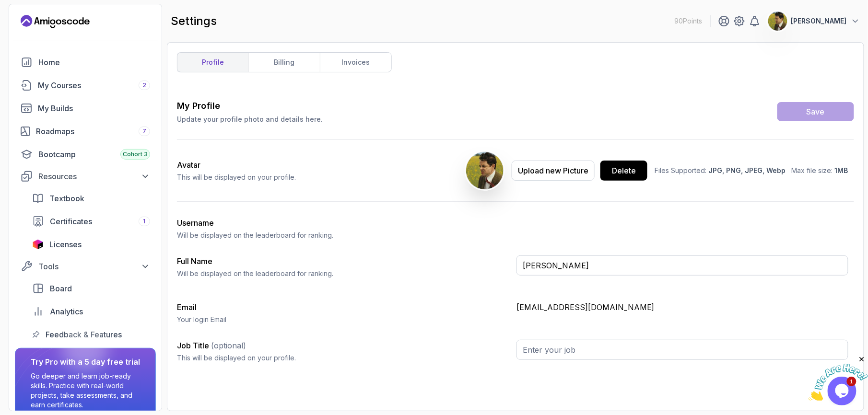  I want to click on a: textbook, so click(91, 198).